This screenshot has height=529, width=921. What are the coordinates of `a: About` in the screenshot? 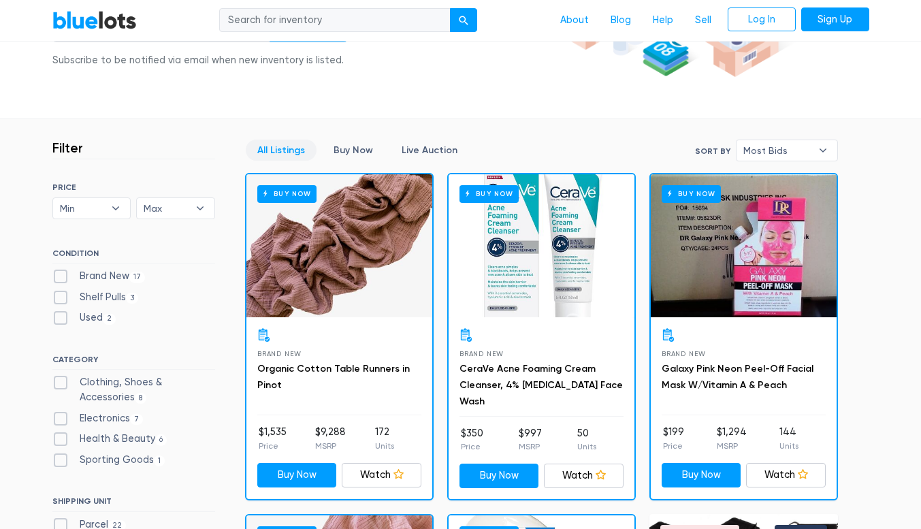 It's located at (574, 20).